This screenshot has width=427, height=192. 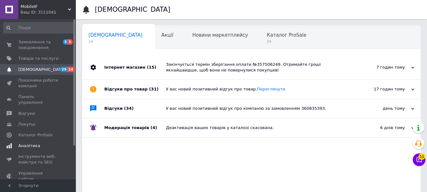 What do you see at coordinates (258, 67) in the screenshot?
I see `div: Закінчується термін зберігання оплати №357506249. Отримайте гроші якнайшвидше, щоб вони не поверн...` at bounding box center [258, 67].